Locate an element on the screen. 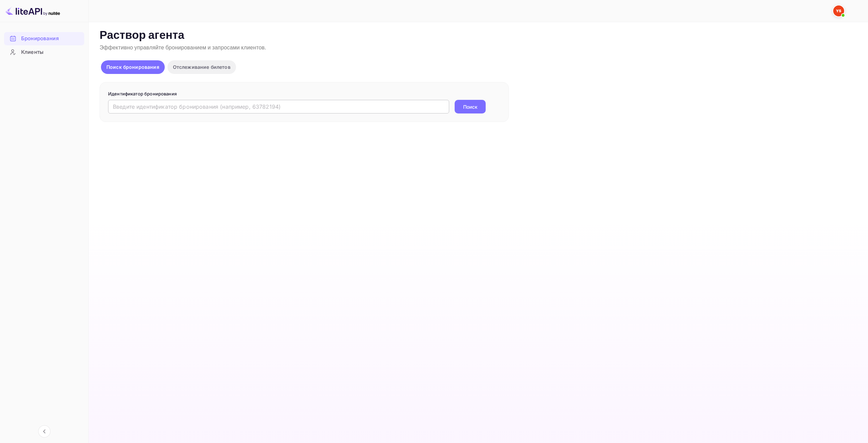  input: Введите идентификатор бронирования (например, 63782194) is located at coordinates (279, 107).